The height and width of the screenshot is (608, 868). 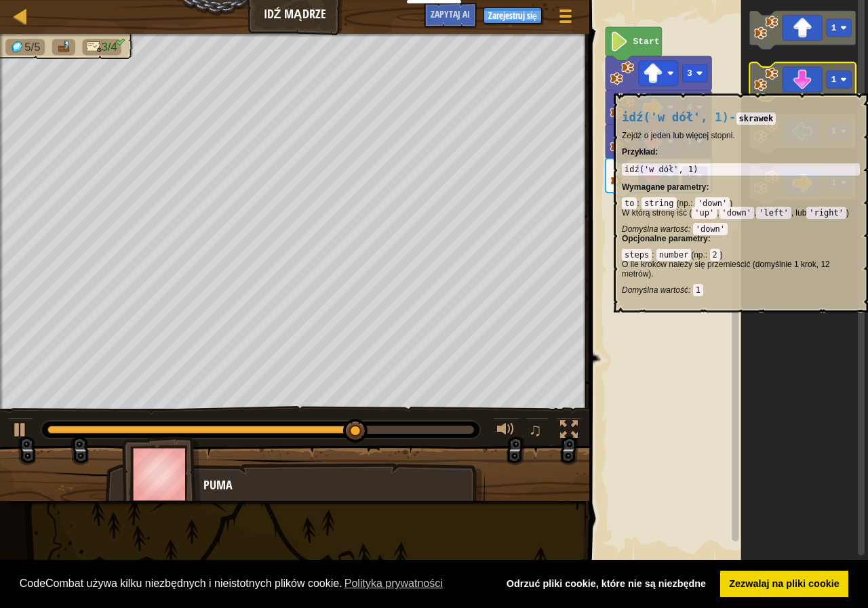 What do you see at coordinates (665, 238) in the screenshot?
I see `font: Opcjonalne parametry` at bounding box center [665, 238].